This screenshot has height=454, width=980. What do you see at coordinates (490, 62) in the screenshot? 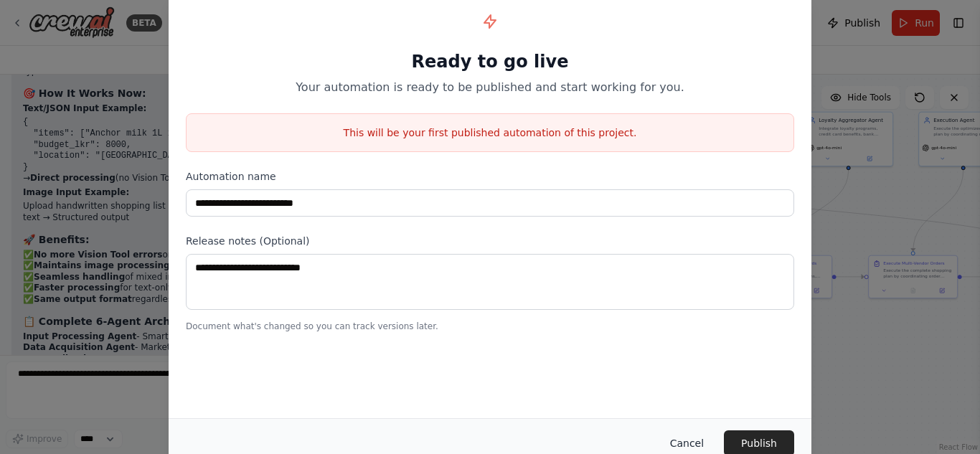
I see `h1: Ready to go live` at bounding box center [490, 62].